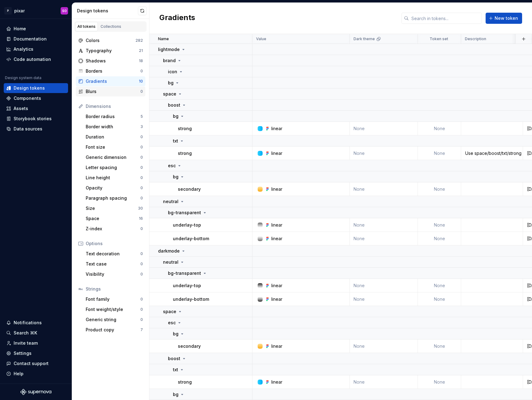  What do you see at coordinates (171, 83) in the screenshot?
I see `p: bg` at bounding box center [171, 83].